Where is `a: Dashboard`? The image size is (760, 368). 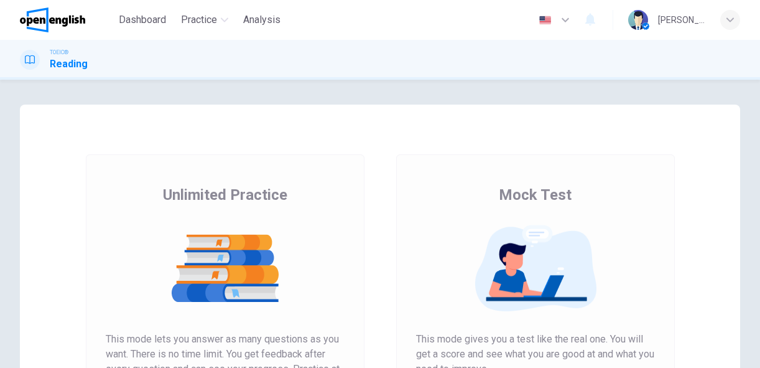
a: Dashboard is located at coordinates (142, 20).